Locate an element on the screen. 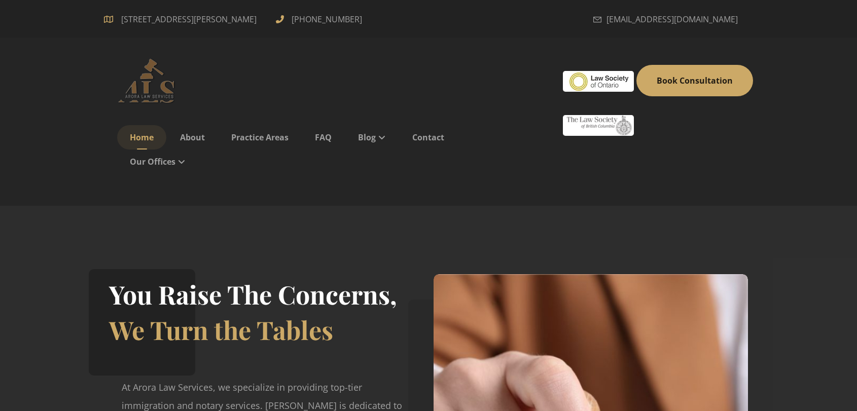 This screenshot has width=857, height=411. span: FAQ is located at coordinates (323, 137).